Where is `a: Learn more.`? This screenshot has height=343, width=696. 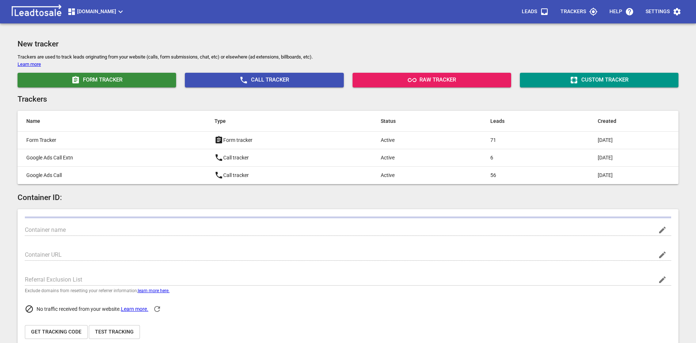 a: Learn more. is located at coordinates (135, 309).